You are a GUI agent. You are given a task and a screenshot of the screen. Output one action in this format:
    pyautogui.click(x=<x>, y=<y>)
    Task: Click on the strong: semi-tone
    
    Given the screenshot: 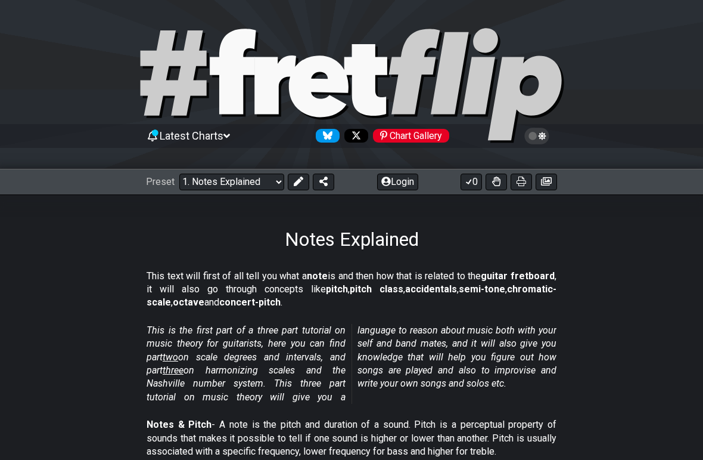 What is the action you would take?
    pyautogui.click(x=482, y=289)
    